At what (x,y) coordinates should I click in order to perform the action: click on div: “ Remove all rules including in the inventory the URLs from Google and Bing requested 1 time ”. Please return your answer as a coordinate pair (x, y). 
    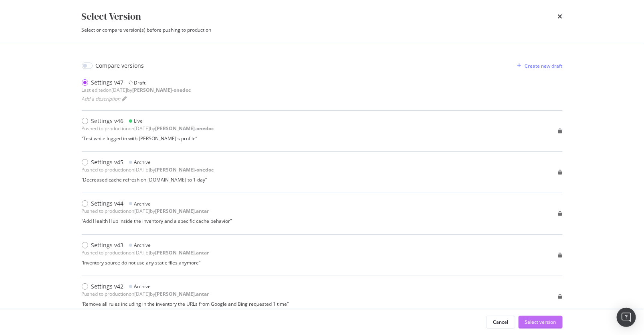
    Looking at the image, I should click on (185, 304).